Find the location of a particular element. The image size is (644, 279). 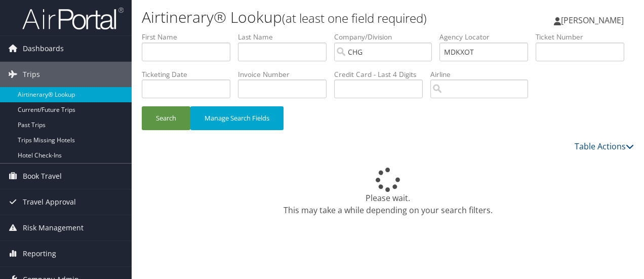

label: First Name is located at coordinates (190, 37).